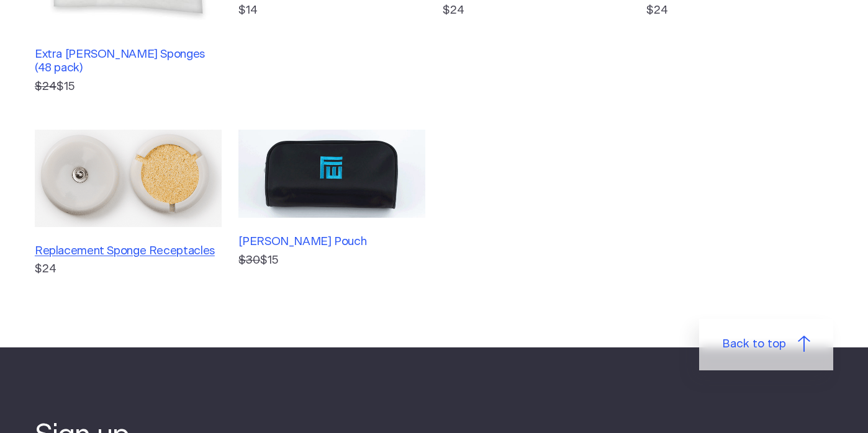 Image resolution: width=868 pixels, height=433 pixels. I want to click on a: Replacement Sponge Receptacles$24, so click(128, 204).